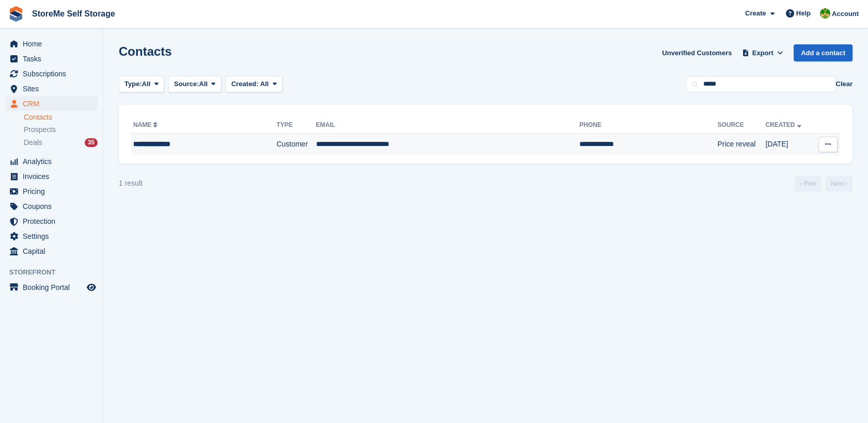 The height and width of the screenshot is (423, 868). Describe the element at coordinates (823, 52) in the screenshot. I see `a: Add a contact` at that location.